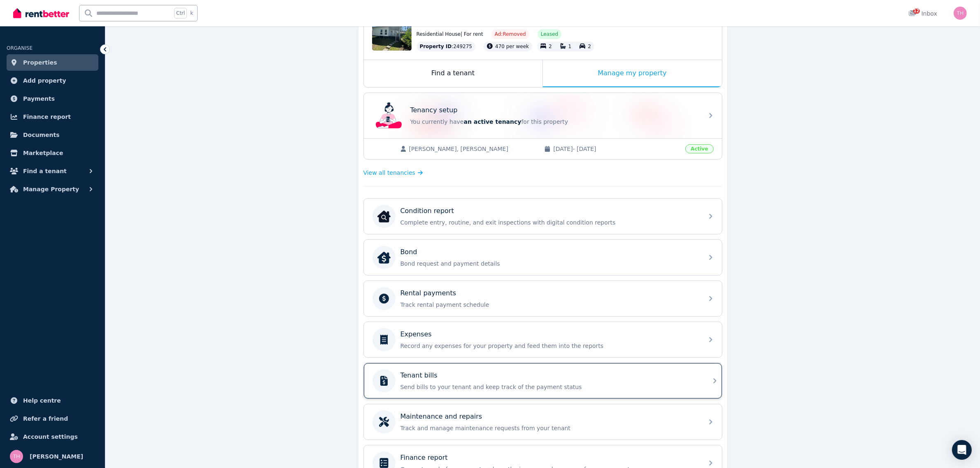 The height and width of the screenshot is (468, 980). What do you see at coordinates (543, 115) in the screenshot?
I see `a: Tenancy setupTenancy setupYou currently havean active tenancyfor this property` at bounding box center [543, 115].